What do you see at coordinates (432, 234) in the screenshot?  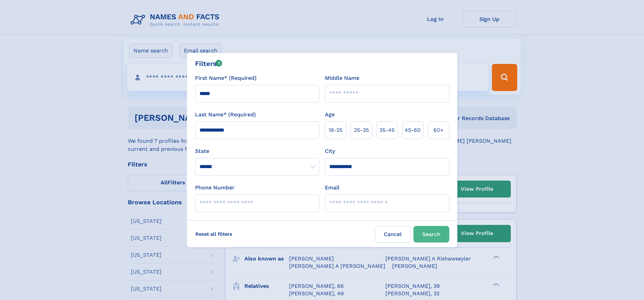 I see `button: Search` at bounding box center [432, 234].